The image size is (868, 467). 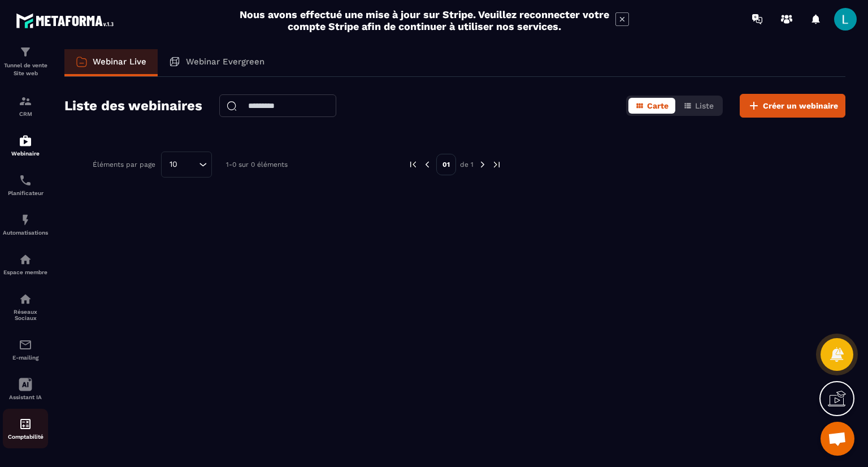 What do you see at coordinates (110, 63) in the screenshot?
I see `a: Webinar Live` at bounding box center [110, 63].